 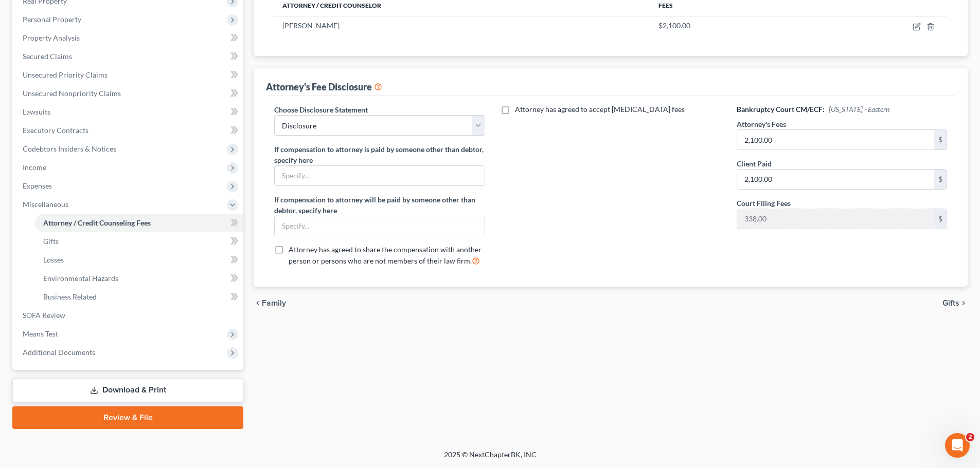 What do you see at coordinates (666, 5) in the screenshot?
I see `span: Fees` at bounding box center [666, 5].